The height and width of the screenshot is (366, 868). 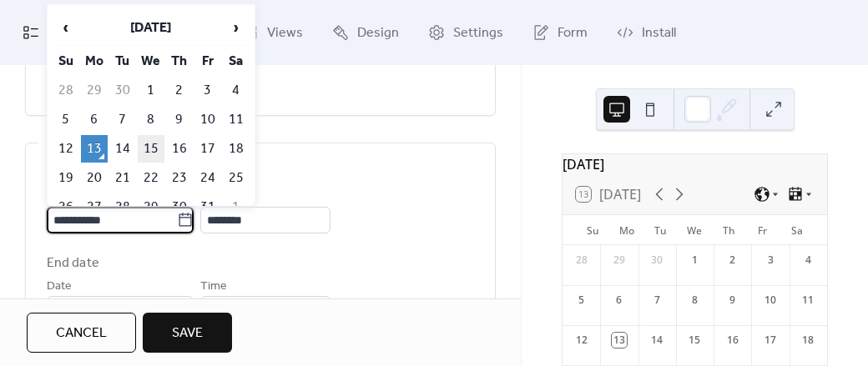 I want to click on a: Form, so click(x=559, y=32).